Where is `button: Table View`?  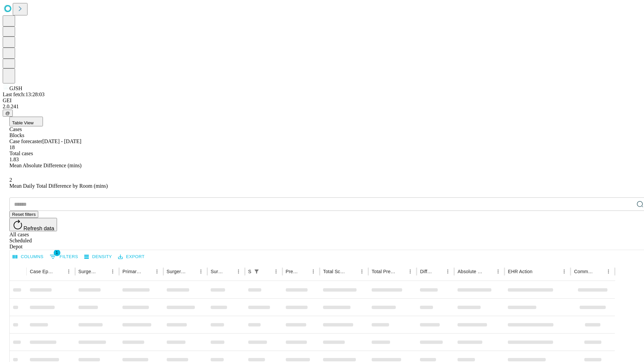
button: Table View is located at coordinates (26, 121).